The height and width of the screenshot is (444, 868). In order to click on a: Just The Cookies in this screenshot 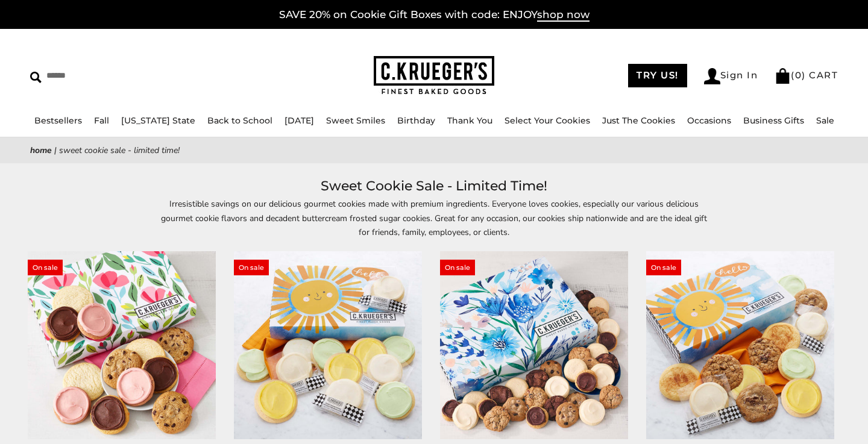, I will do `click(638, 120)`.